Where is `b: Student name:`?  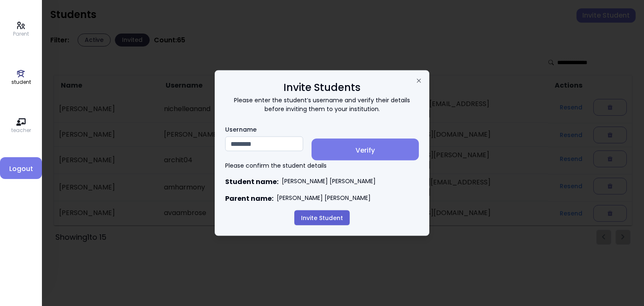
b: Student name: is located at coordinates (252, 182).